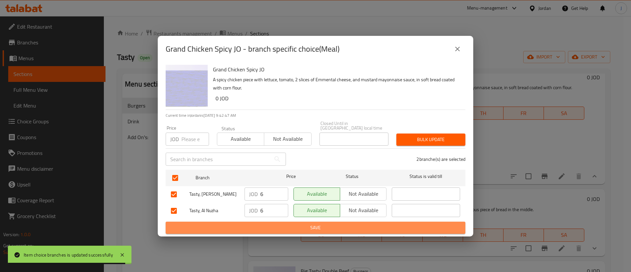 The height and width of the screenshot is (272, 631). I want to click on img: Grand Chicken Spicy JO, so click(187, 86).